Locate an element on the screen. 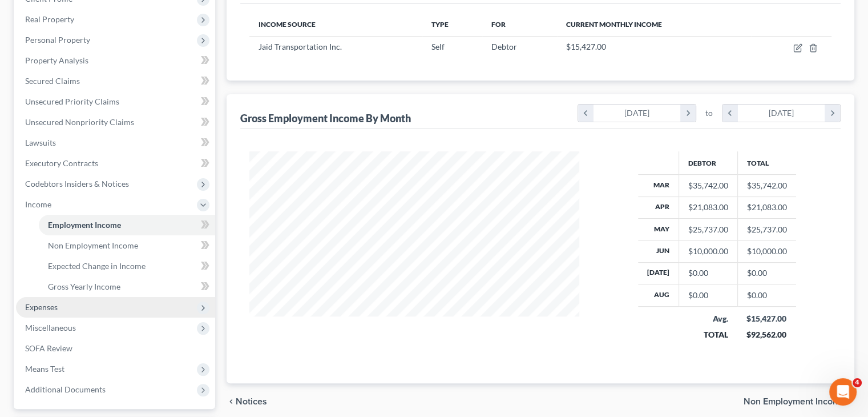  span: to is located at coordinates (708, 113).